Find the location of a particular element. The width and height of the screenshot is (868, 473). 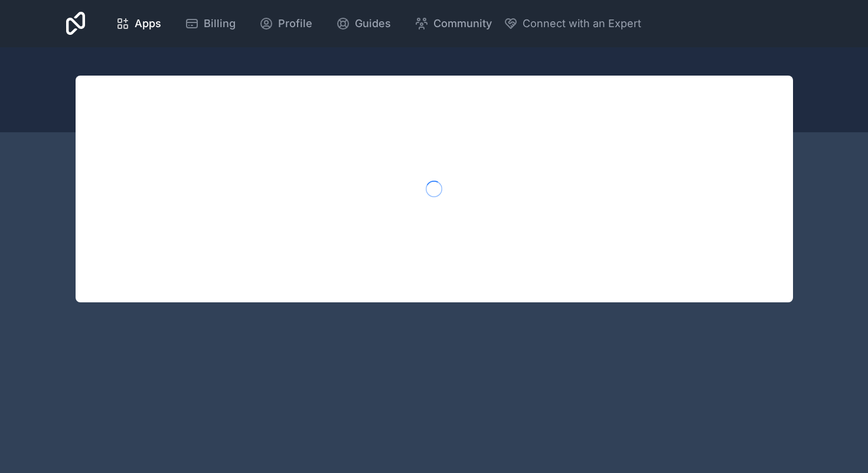

button: Connect with an Expert is located at coordinates (573, 24).